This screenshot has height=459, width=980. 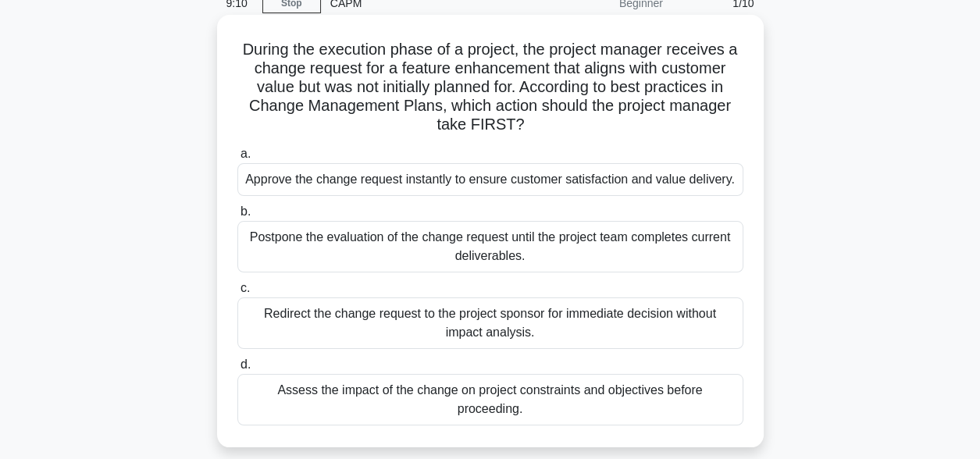 What do you see at coordinates (490, 87) in the screenshot?
I see `h5: During the execution phase of a project, the project manager receives a change request for a feat...` at bounding box center [490, 87].